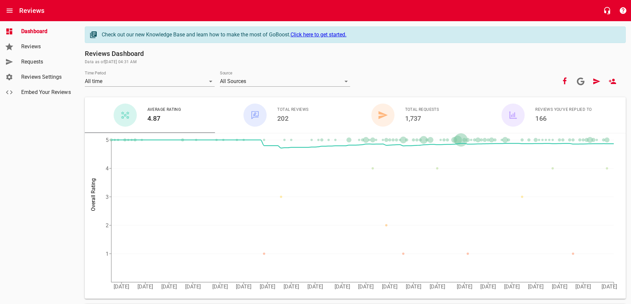 Image resolution: width=631 pixels, height=304 pixels. What do you see at coordinates (107, 254) in the screenshot?
I see `tspan: 1` at bounding box center [107, 254].